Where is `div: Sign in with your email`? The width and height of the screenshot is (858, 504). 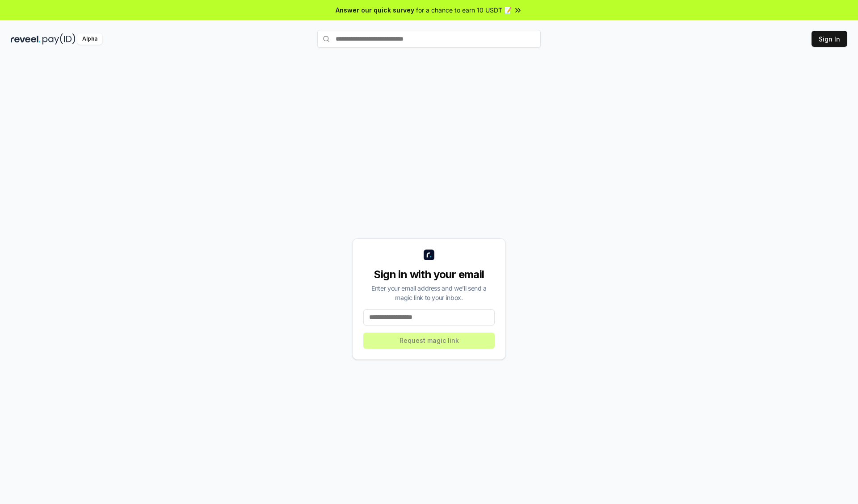
div: Sign in with your email is located at coordinates (429, 274).